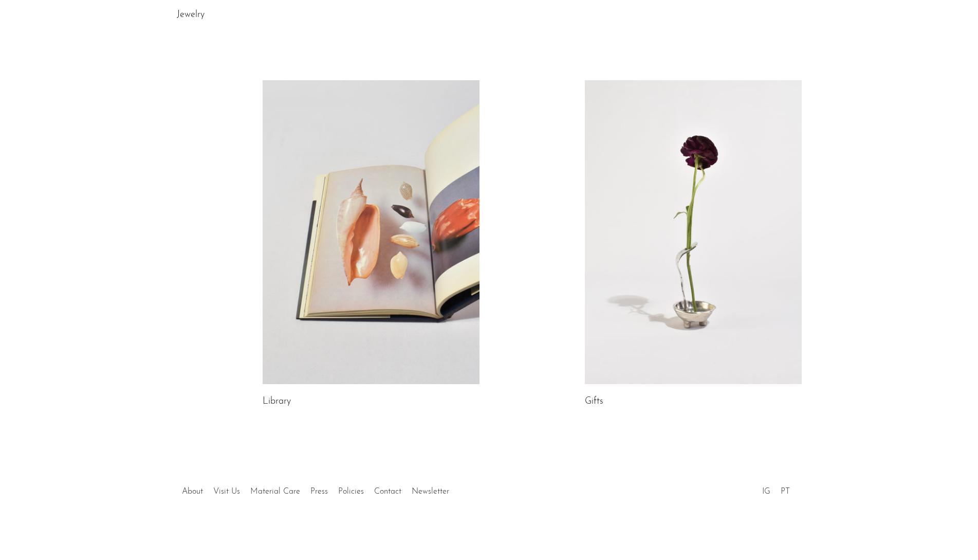 The height and width of the screenshot is (560, 978). I want to click on a: Library, so click(277, 401).